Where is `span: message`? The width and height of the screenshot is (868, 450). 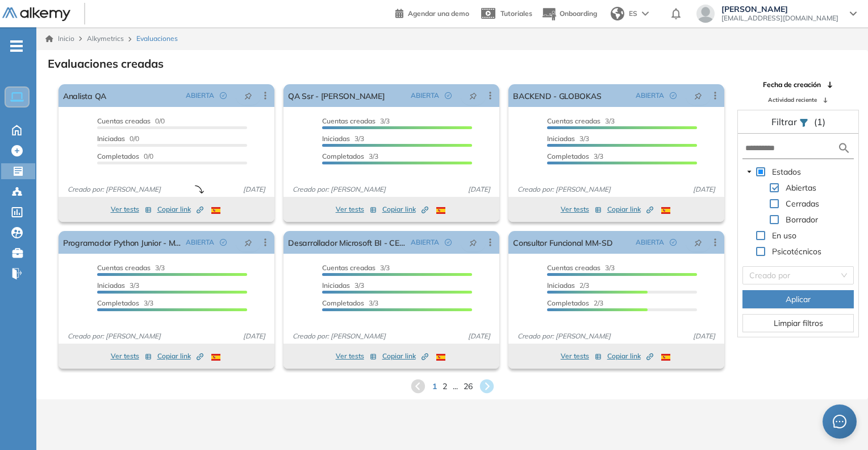 span: message is located at coordinates (840, 421).